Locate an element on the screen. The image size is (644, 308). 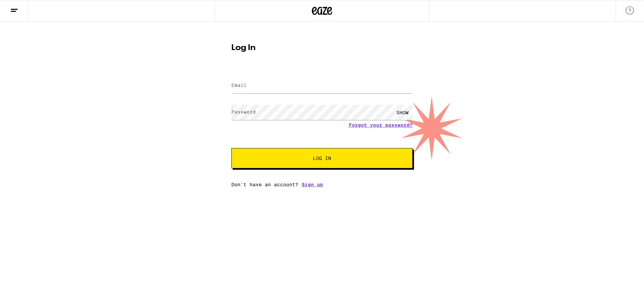
input: Email is located at coordinates (322, 86).